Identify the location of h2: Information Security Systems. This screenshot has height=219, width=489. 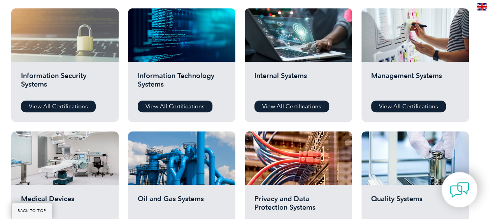
(65, 83).